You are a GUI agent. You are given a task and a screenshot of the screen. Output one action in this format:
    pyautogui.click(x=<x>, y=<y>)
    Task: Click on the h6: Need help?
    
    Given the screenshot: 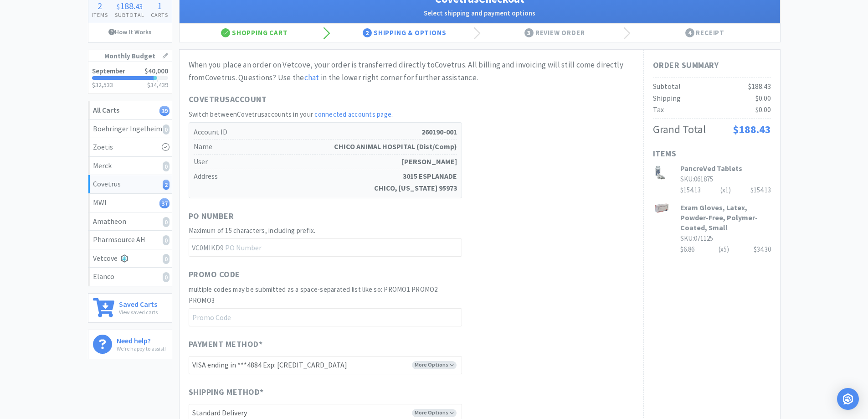 What is the action you would take?
    pyautogui.click(x=141, y=340)
    